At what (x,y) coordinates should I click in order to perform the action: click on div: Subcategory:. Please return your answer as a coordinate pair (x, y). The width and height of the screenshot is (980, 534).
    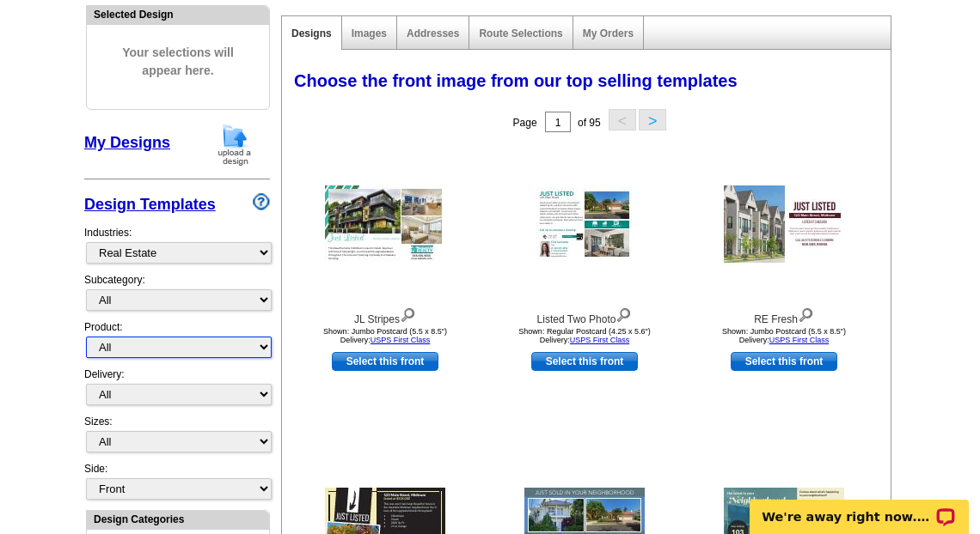
    Looking at the image, I should click on (178, 295).